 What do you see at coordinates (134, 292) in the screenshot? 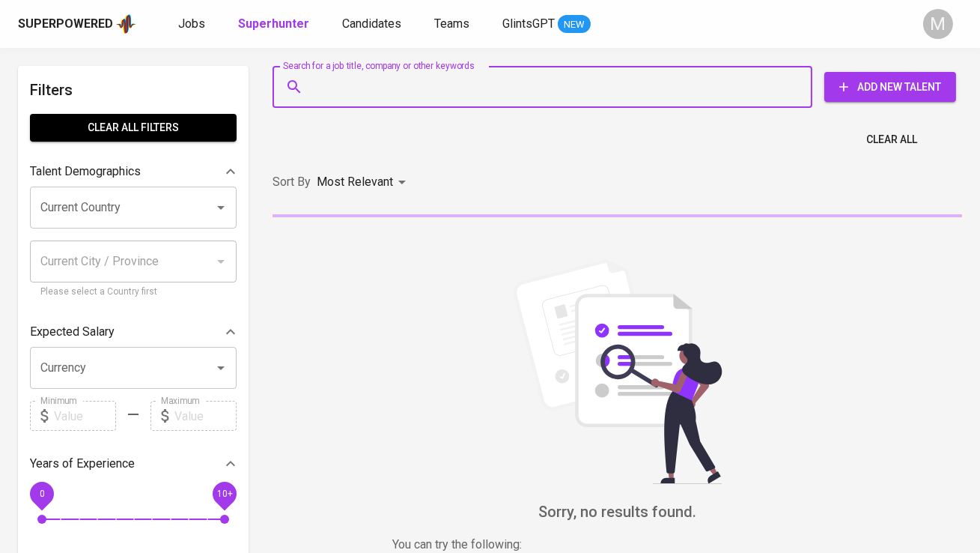
I see `p: Please select a Country first` at bounding box center [134, 292].